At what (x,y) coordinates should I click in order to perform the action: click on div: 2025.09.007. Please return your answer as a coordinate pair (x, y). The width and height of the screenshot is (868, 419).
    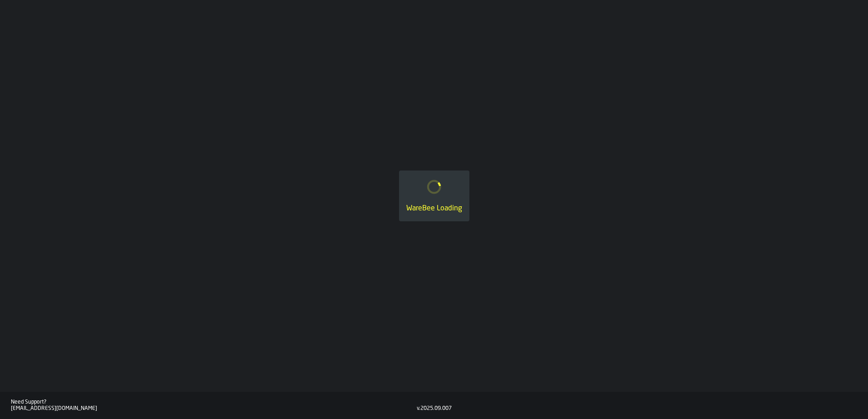
    Looking at the image, I should click on (436, 409).